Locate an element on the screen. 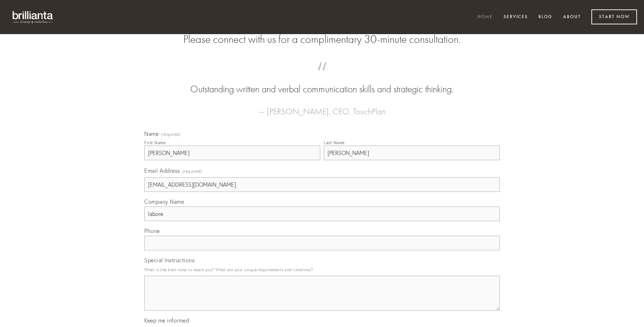 This screenshot has width=644, height=327. a: Blog is located at coordinates (545, 17).